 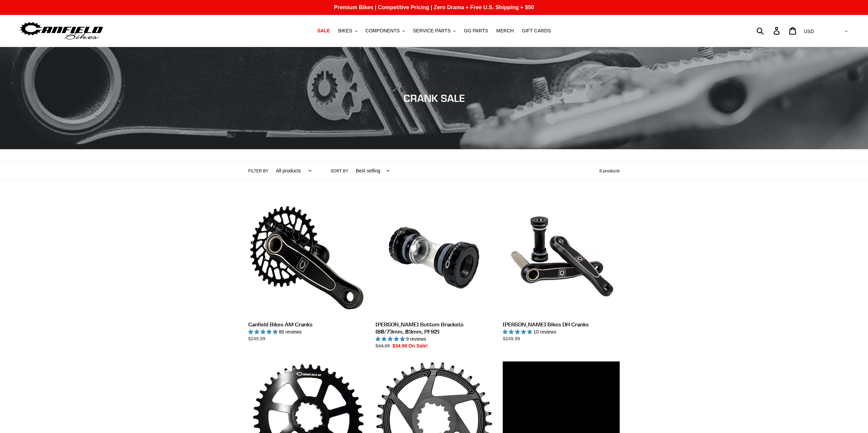 What do you see at coordinates (339, 171) in the screenshot?
I see `label: Sort by` at bounding box center [339, 171].